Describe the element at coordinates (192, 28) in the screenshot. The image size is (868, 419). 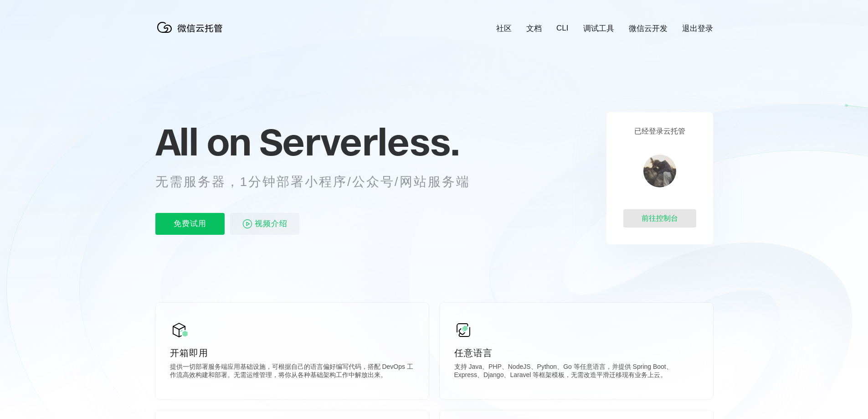
I see `img: 微信云托管` at that location.